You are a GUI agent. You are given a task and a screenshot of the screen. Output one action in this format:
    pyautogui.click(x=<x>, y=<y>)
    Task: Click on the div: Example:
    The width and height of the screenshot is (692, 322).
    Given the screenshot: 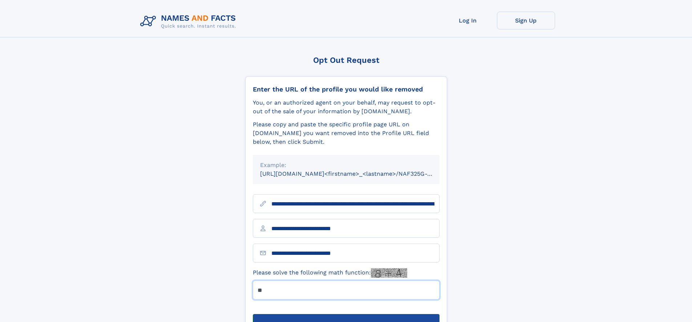 What is the action you would take?
    pyautogui.click(x=346, y=165)
    